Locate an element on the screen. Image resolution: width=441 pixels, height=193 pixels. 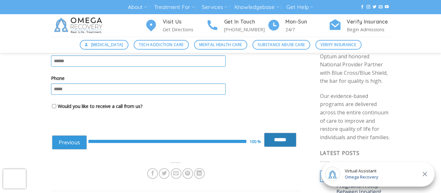
a: Follow on Twitter is located at coordinates (374, 7).